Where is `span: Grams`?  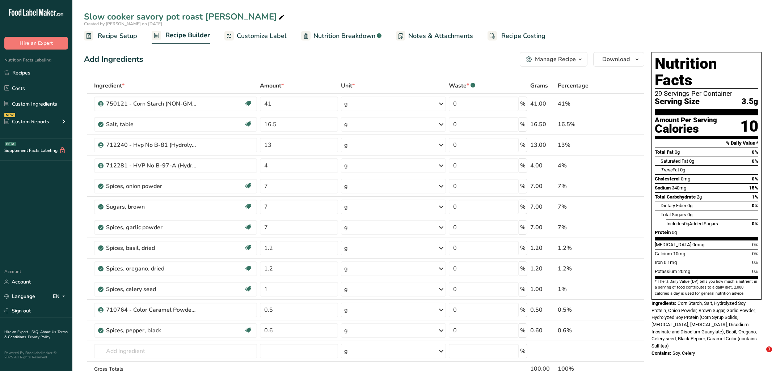 span: Grams is located at coordinates (539, 86).